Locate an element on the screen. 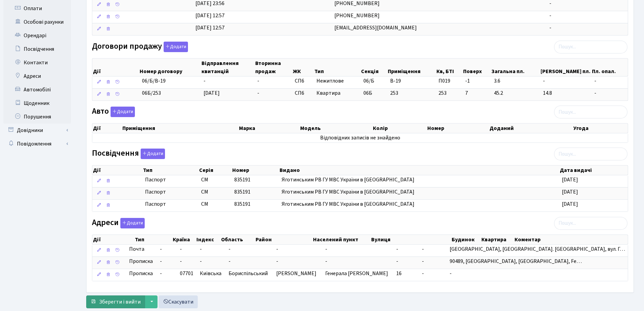 This screenshot has width=644, height=311. th: Секція is located at coordinates (373, 67).